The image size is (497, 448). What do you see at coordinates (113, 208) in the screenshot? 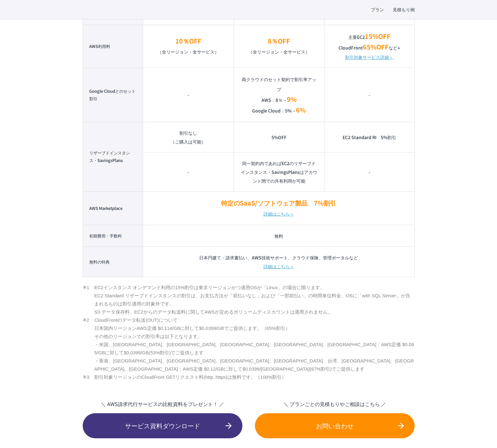
I see `th: AWS Marketplace` at bounding box center [113, 208].